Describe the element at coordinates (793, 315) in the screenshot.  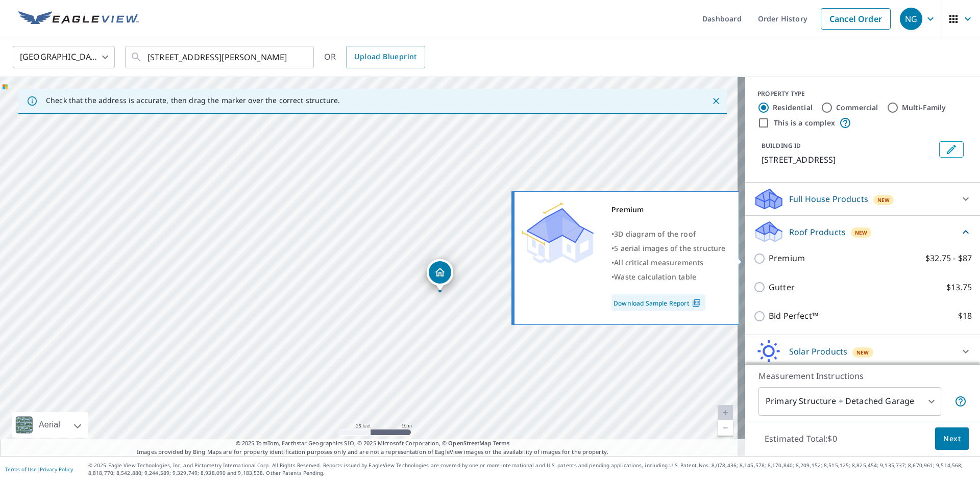
I see `p: Bid Perfect™` at that location.